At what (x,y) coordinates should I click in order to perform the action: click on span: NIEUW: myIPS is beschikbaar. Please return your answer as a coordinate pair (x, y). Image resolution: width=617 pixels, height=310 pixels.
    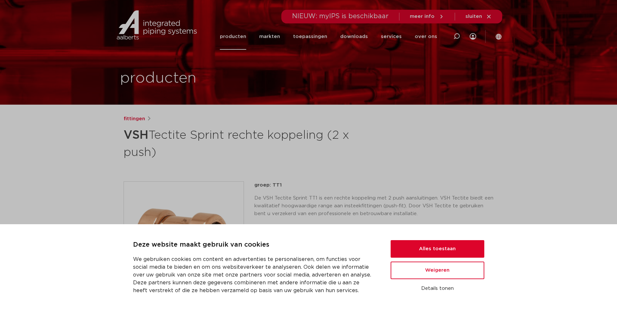
    Looking at the image, I should click on (340, 16).